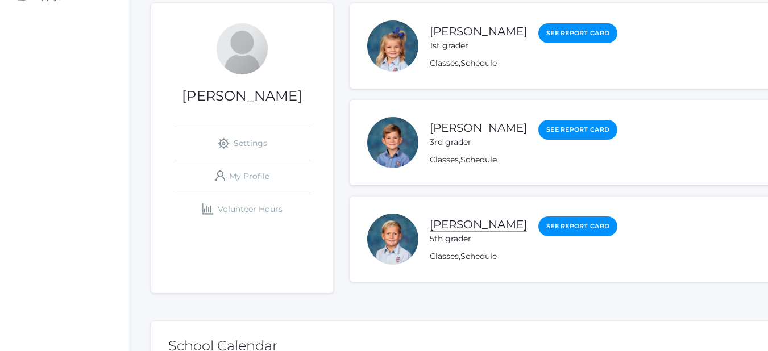 This screenshot has width=768, height=351. I want to click on div: Shiloh Laubacher, so click(393, 46).